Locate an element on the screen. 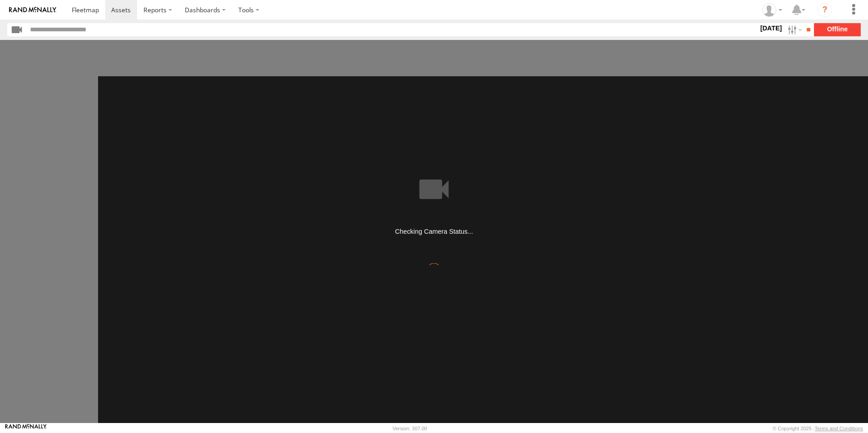  a: Visit our Website is located at coordinates (26, 429).